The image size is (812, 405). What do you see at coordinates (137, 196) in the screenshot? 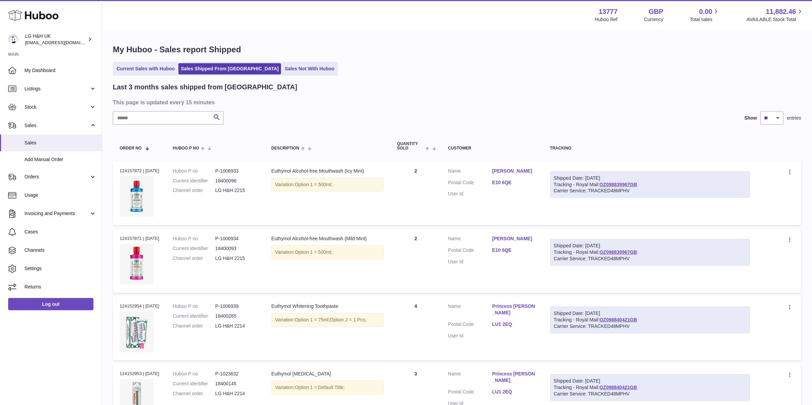
I see `img: Euthymol_Alcohol-free_Mouthwash_Icy_Mint_-Image-2.webp` at bounding box center [137, 196].